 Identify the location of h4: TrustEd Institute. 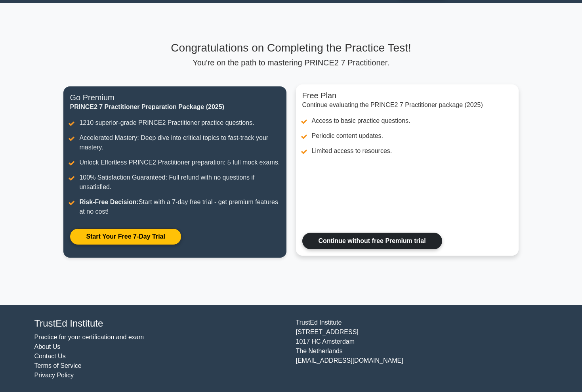
(160, 323).